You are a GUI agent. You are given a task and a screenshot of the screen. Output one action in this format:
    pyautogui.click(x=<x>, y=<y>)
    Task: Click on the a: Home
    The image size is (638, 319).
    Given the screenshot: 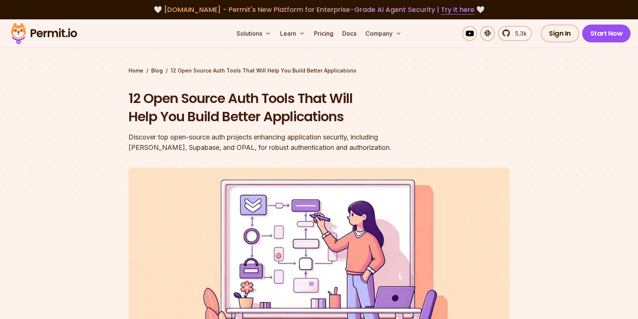 What is the action you would take?
    pyautogui.click(x=136, y=71)
    